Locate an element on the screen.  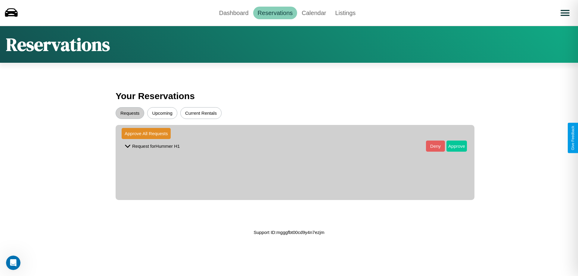
button: Upcoming is located at coordinates (162, 113).